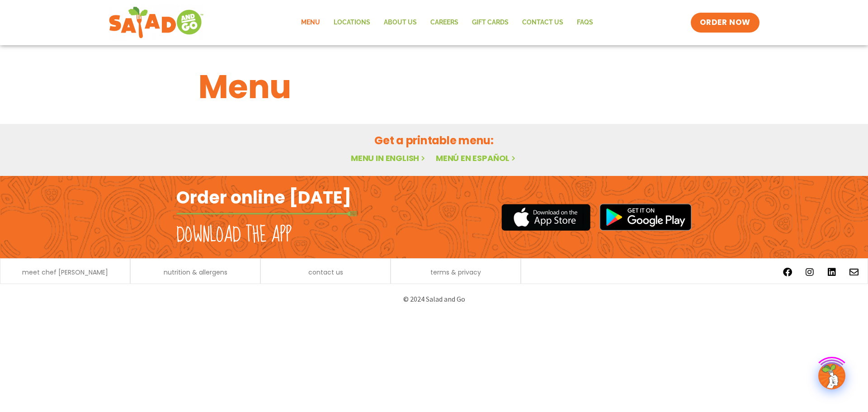  I want to click on a: Locations, so click(352, 23).